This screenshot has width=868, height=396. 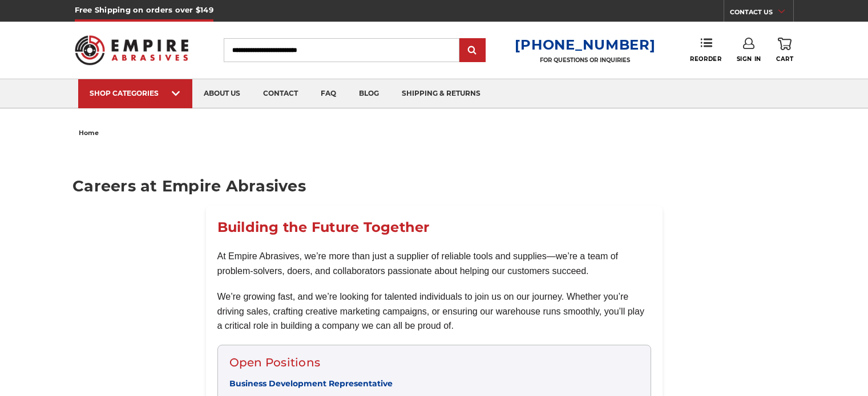 What do you see at coordinates (435, 363) in the screenshot?
I see `h2: Open Positions` at bounding box center [435, 363].